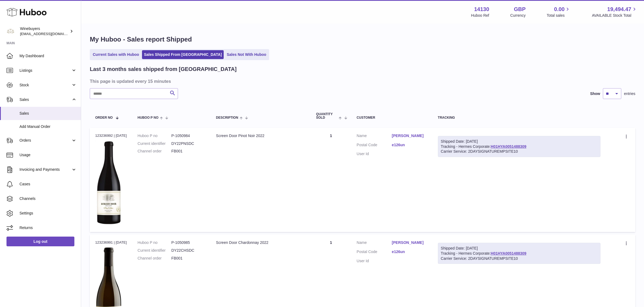  I want to click on label: Show, so click(595, 93).